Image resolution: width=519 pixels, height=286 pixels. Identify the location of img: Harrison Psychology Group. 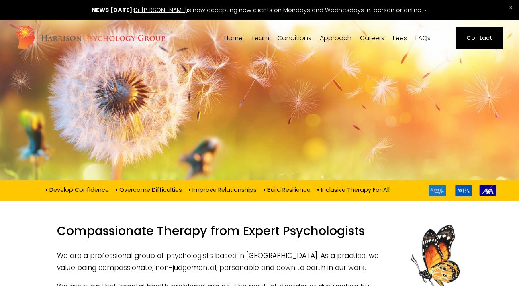
(90, 38).